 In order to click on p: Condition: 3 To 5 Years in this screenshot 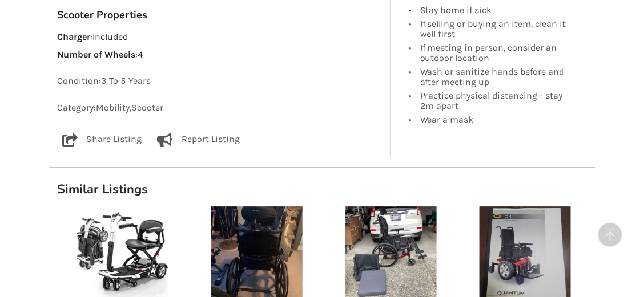, I will do `click(219, 81)`.